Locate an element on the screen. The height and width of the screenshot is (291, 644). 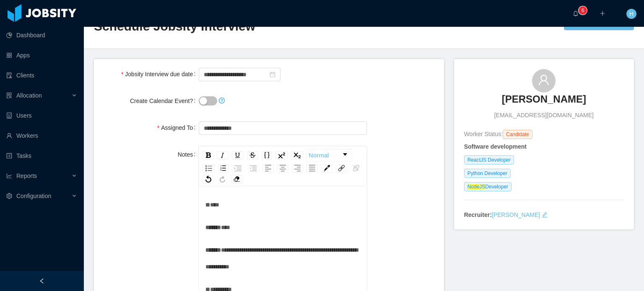
span: H is located at coordinates (631, 14).